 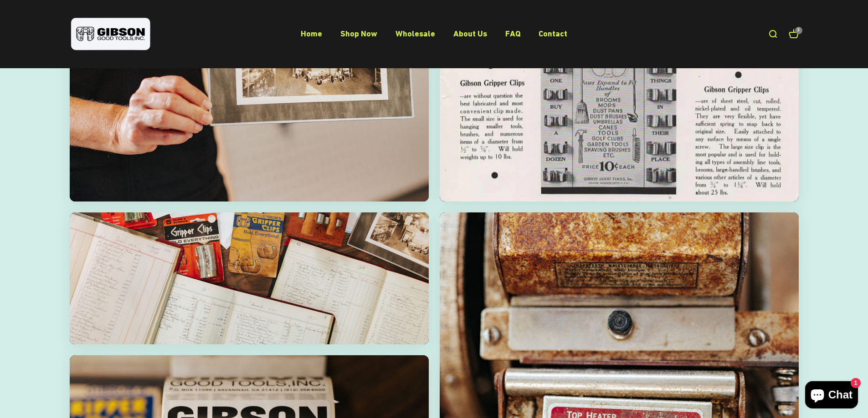 What do you see at coordinates (311, 33) in the screenshot?
I see `a: Home` at bounding box center [311, 33].